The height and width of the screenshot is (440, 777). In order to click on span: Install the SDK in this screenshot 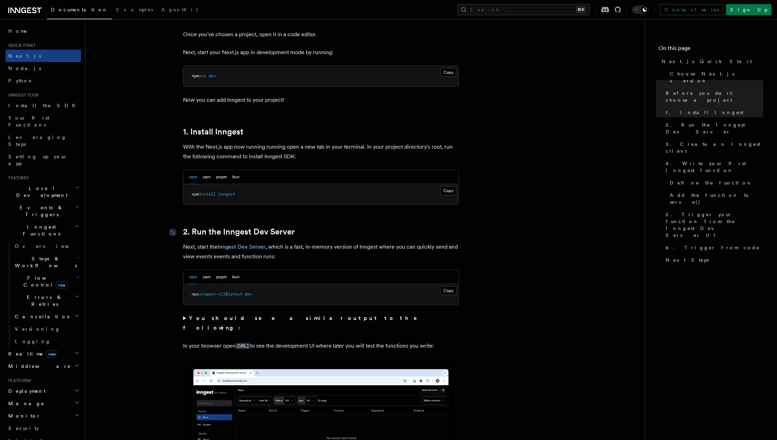, I will do `click(44, 105)`.